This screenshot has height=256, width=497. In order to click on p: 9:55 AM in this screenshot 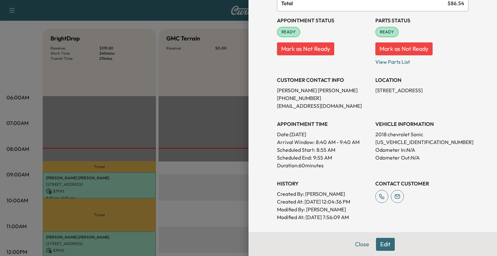, I will do `click(323, 158)`.